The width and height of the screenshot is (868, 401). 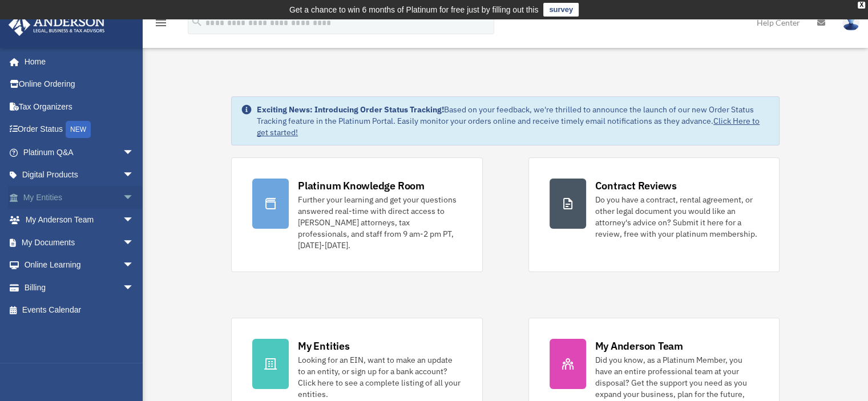 What do you see at coordinates (654, 214) in the screenshot?
I see `a: Contract Reviews Do you have a contract, rental agreement, or other legal document you would like...` at bounding box center [654, 214].